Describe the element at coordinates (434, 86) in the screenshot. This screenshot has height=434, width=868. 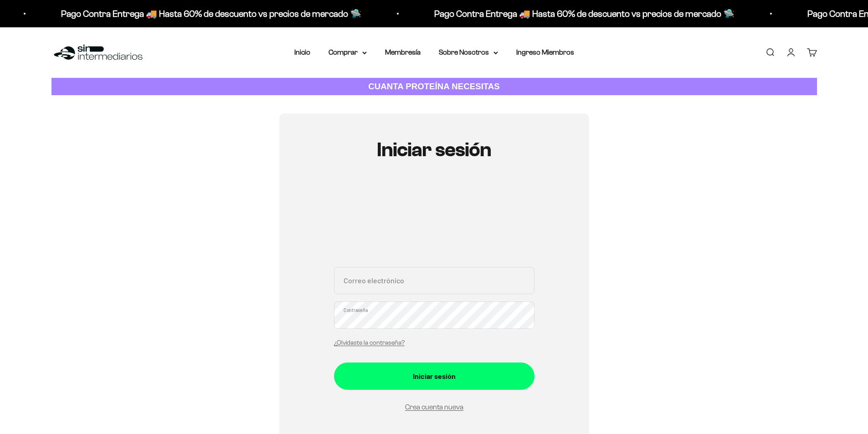
I see `a: CUANTA PROTEÍNA NECESITAS` at that location.